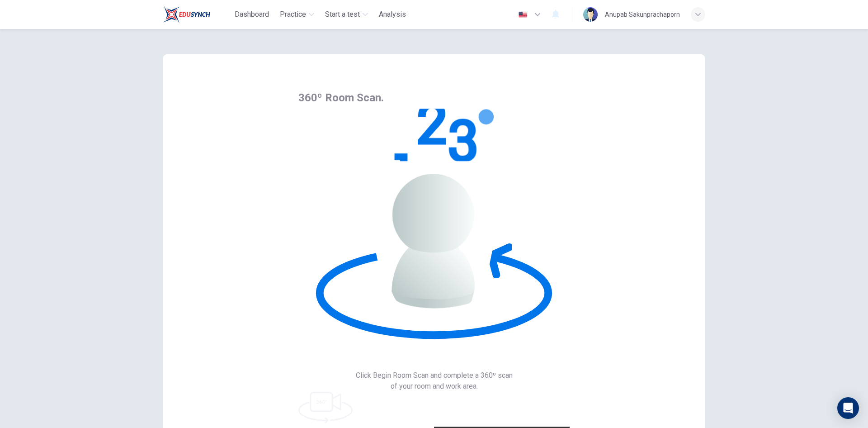 The image size is (868, 428). What do you see at coordinates (392, 14) in the screenshot?
I see `span: Analysis` at bounding box center [392, 14].